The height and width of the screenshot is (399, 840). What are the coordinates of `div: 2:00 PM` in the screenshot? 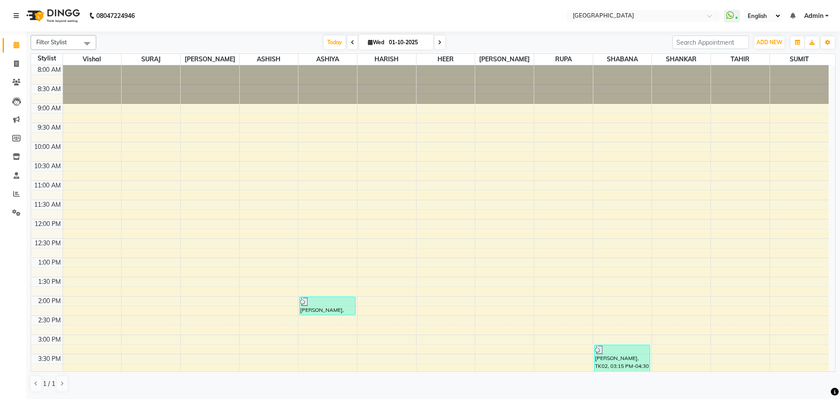 It's located at (49, 301).